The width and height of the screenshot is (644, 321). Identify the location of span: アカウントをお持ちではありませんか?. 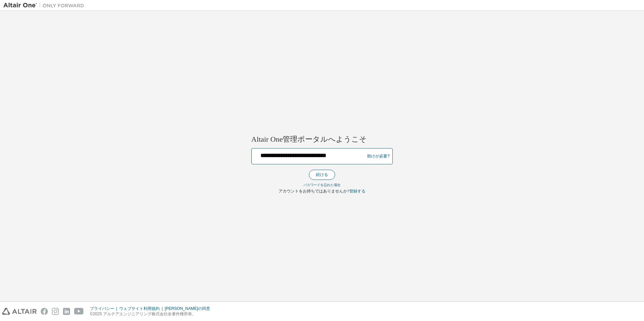
(314, 191).